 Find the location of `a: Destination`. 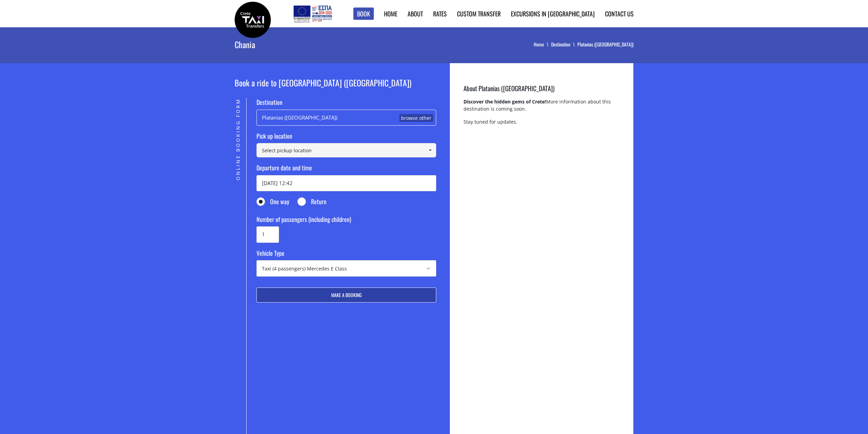

a: Destination is located at coordinates (564, 44).